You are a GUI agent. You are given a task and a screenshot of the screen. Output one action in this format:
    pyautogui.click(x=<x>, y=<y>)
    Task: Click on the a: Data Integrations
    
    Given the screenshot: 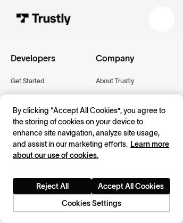 What is the action you would take?
    pyautogui.click(x=36, y=98)
    